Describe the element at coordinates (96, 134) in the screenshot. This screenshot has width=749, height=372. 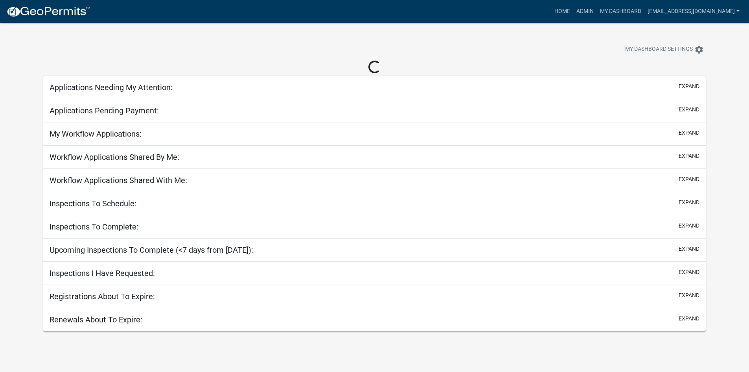
I see `h5: My Workflow Applications:` at that location.